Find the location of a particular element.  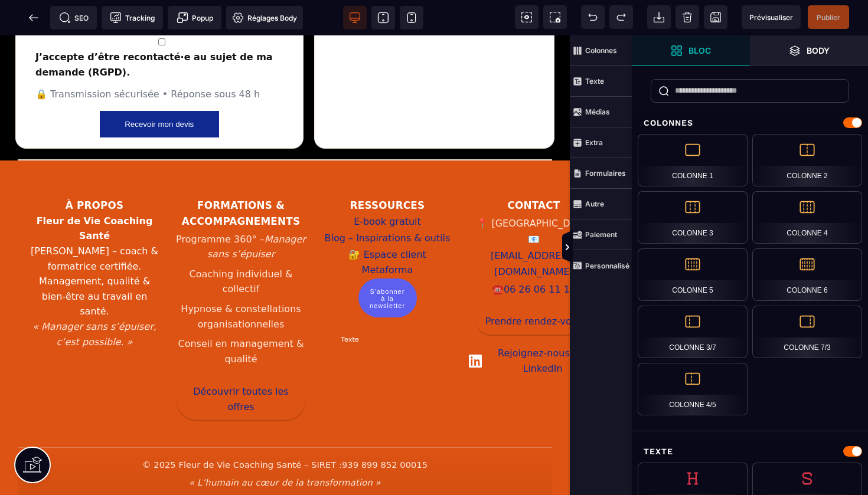

strong: Texte is located at coordinates (595, 81).